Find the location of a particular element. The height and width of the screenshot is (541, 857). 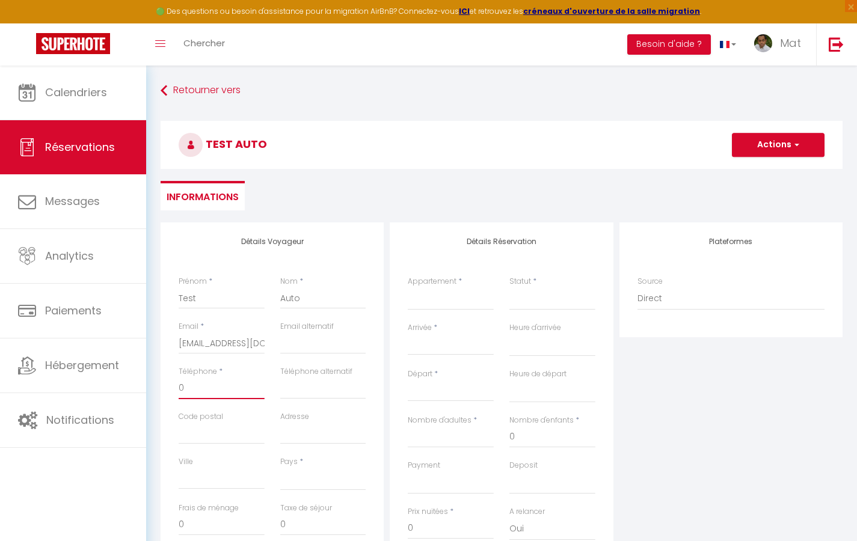

span: Calendriers is located at coordinates (76, 92).